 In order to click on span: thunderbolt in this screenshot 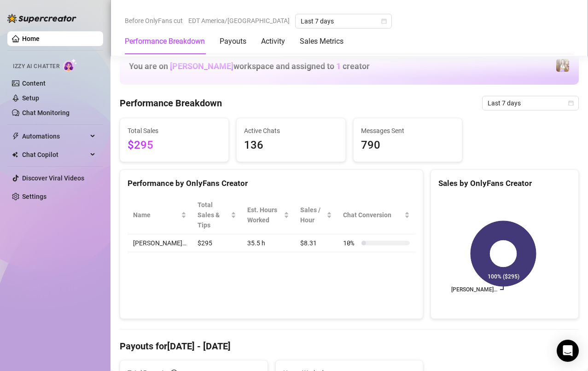, I will do `click(15, 136)`.